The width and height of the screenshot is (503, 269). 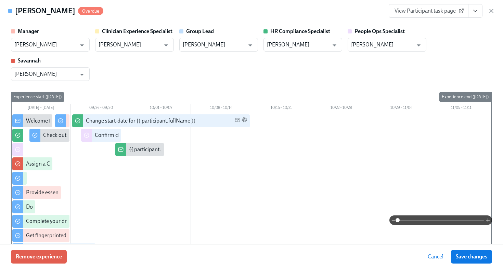 I want to click on div: 11/05 – 11/11, so click(x=461, y=109).